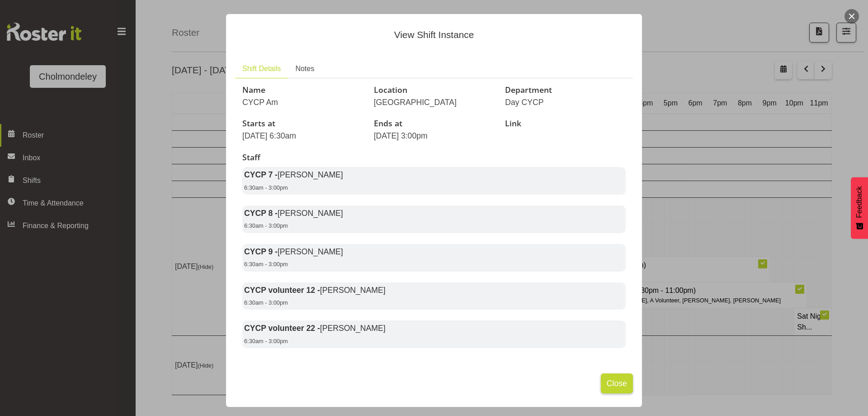 The width and height of the screenshot is (868, 416). Describe the element at coordinates (302, 102) in the screenshot. I see `p: CYCP Am` at that location.